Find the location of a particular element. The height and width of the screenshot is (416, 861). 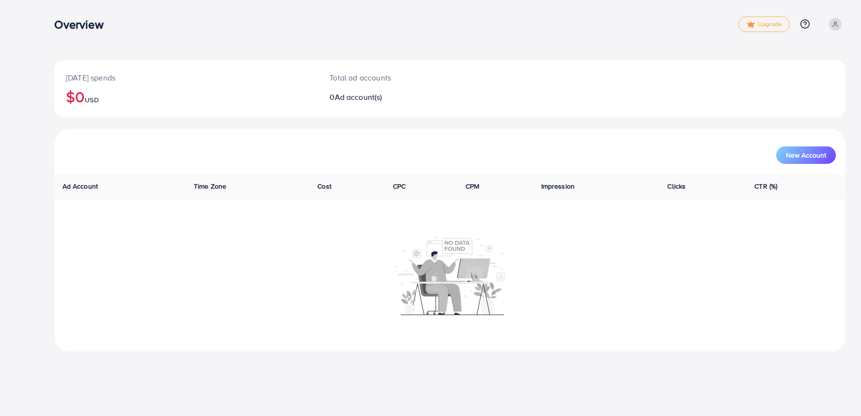

span: Clicks is located at coordinates (677, 186).